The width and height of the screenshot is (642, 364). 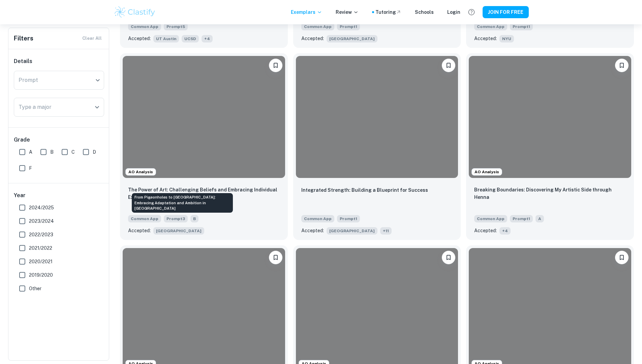 I want to click on div: Login, so click(x=454, y=12).